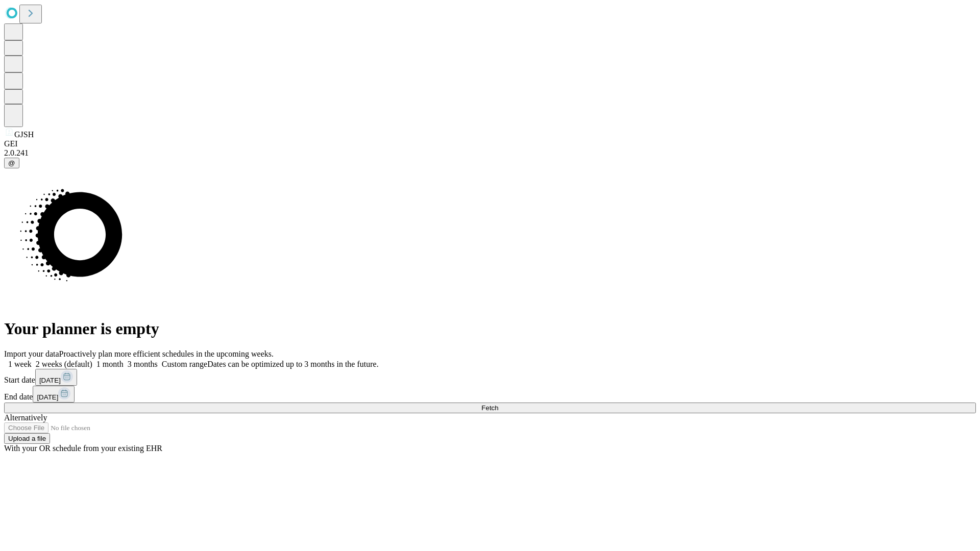 The image size is (980, 551). What do you see at coordinates (142, 363) in the screenshot?
I see `span: 3 months` at bounding box center [142, 363].